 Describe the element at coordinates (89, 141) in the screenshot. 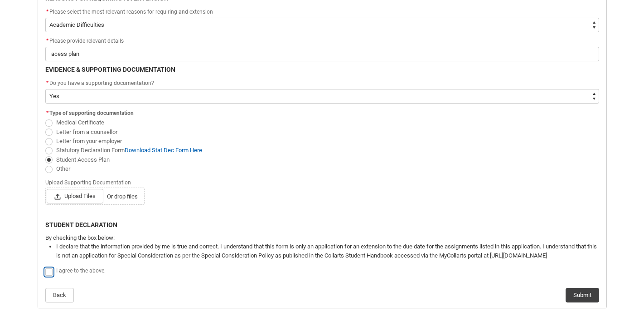

I see `span: Letter from your employer` at that location.